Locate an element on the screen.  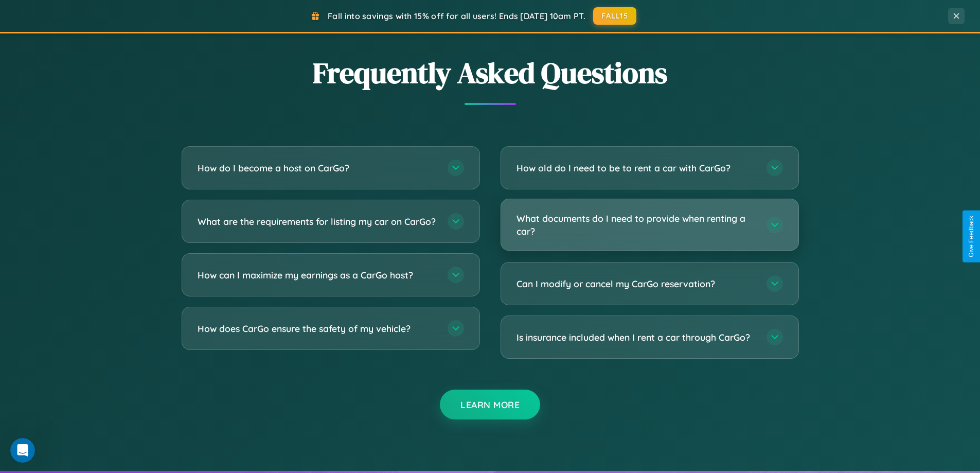
h3: How can I maximize my earnings as a CarGo host? is located at coordinates (318, 275).